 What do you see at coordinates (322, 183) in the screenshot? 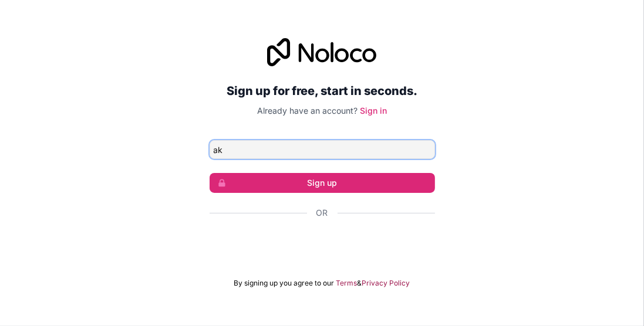
I see `button: Sign up` at bounding box center [322, 183].